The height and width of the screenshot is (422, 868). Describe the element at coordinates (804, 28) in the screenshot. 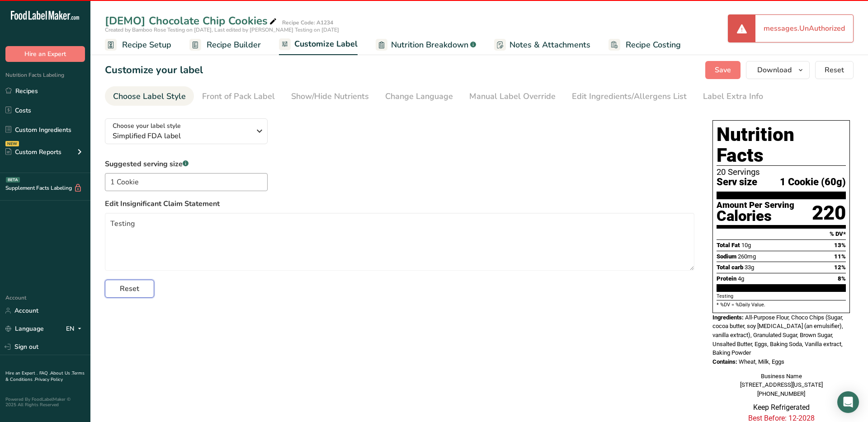

I see `div: messages.UnAuthorized` at that location.